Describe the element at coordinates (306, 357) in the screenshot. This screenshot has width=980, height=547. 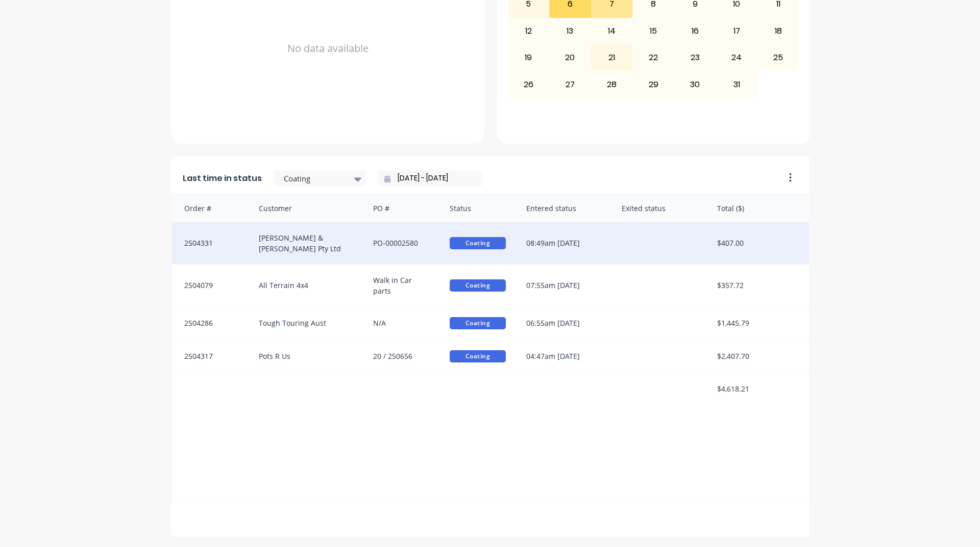
I see `div: Pots R Us` at that location.